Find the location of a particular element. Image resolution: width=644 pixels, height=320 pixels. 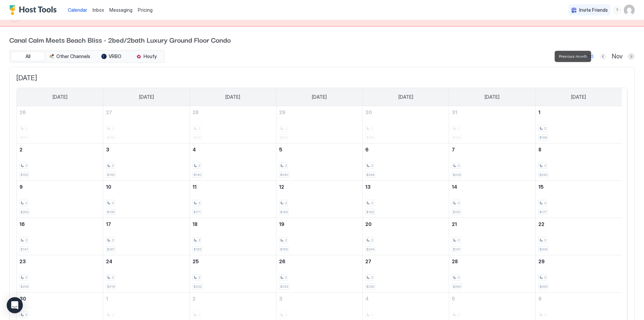

span: Pricing is located at coordinates (145, 10).